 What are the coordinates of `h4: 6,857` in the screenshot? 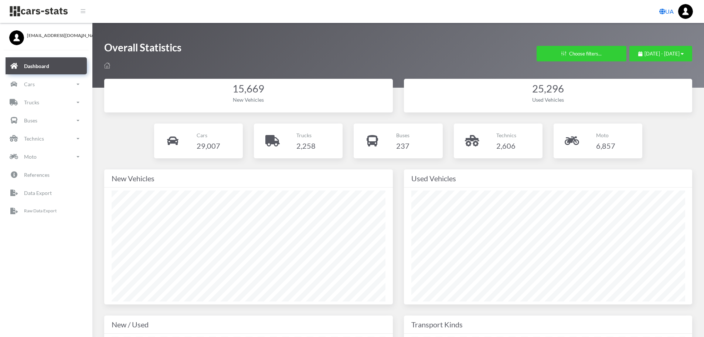 It's located at (606, 146).